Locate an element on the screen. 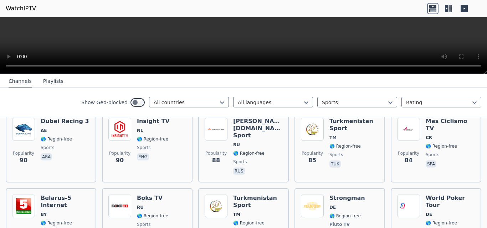 The width and height of the screenshot is (487, 228). img: Insight TV is located at coordinates (120, 129).